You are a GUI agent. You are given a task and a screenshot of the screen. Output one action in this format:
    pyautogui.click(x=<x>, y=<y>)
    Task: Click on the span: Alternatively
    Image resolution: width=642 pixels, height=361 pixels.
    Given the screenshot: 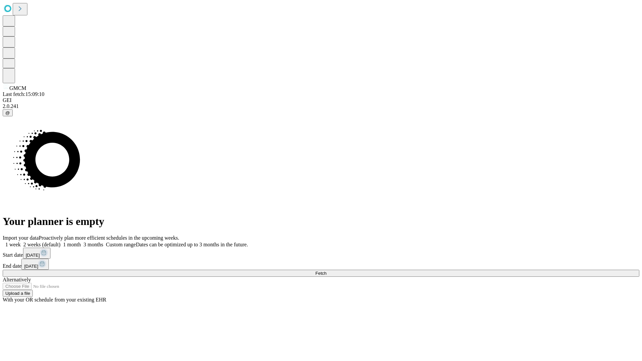 What is the action you would take?
    pyautogui.click(x=17, y=279)
    